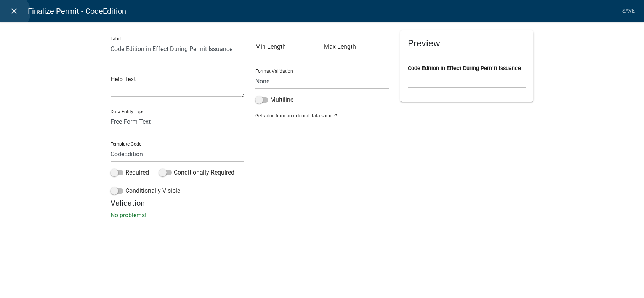 The height and width of the screenshot is (298, 644). I want to click on label: Required, so click(129, 173).